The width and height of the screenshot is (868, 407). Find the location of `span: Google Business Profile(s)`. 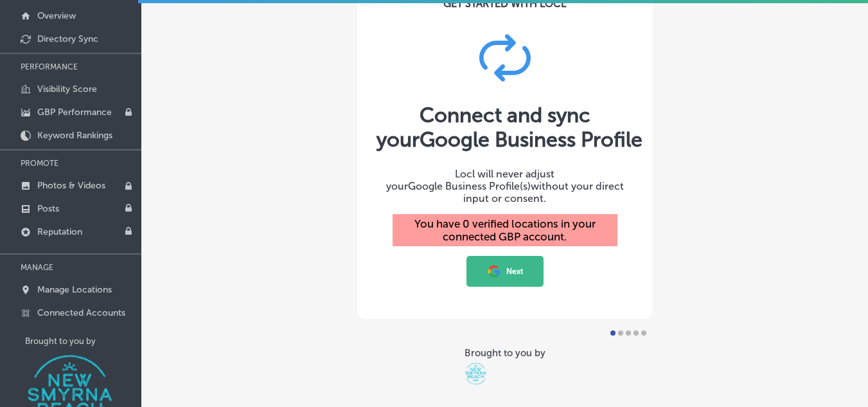

span: Google Business Profile(s) is located at coordinates (469, 186).